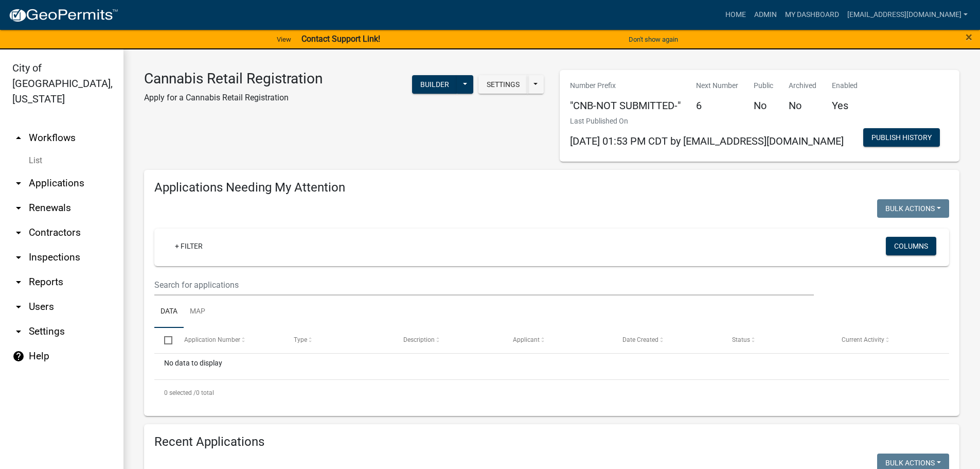 Image resolution: width=980 pixels, height=469 pixels. What do you see at coordinates (667, 340) in the screenshot?
I see `datatable-header-cell: Date Created` at bounding box center [667, 340].